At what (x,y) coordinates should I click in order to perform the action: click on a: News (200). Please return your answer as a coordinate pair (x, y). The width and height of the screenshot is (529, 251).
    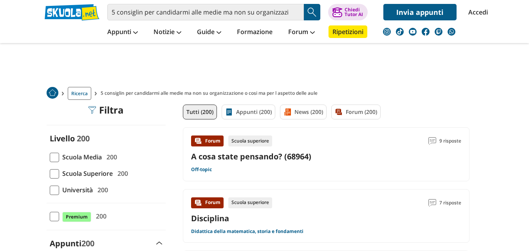
    Looking at the image, I should click on (303, 112).